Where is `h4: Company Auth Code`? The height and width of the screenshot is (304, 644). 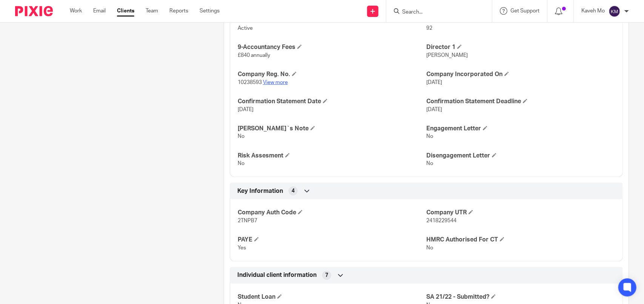 h4: Company Auth Code is located at coordinates (332, 212).